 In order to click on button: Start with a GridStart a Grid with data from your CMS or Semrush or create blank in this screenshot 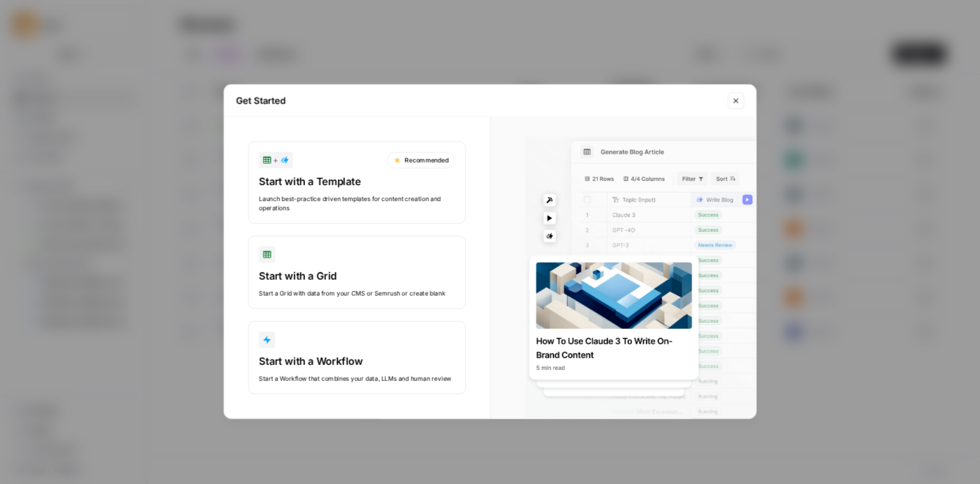, I will do `click(357, 272)`.